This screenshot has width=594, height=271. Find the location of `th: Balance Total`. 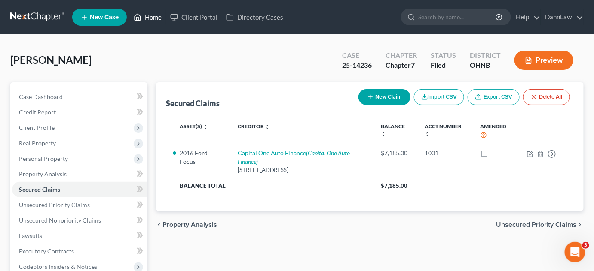

th: Balance Total is located at coordinates (274, 186).